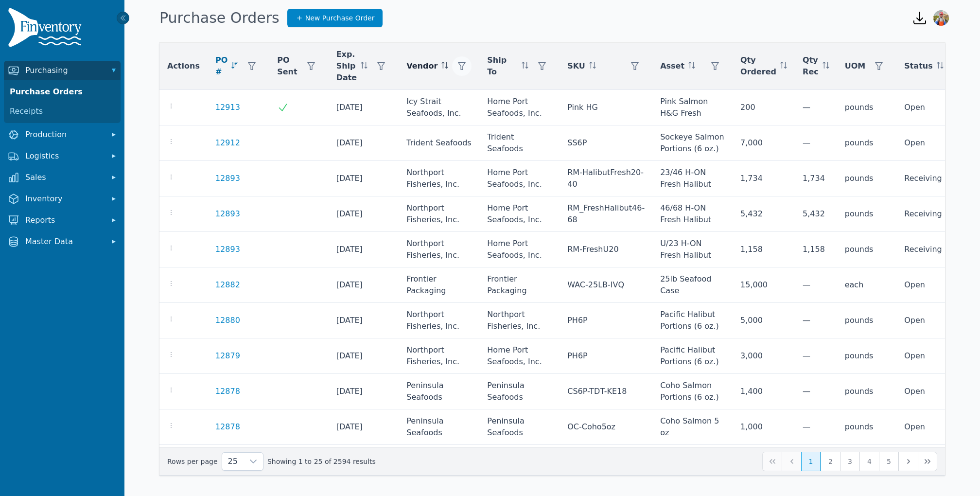 The height and width of the screenshot is (496, 980). What do you see at coordinates (519, 285) in the screenshot?
I see `td: Frontier Packaging` at bounding box center [519, 285].